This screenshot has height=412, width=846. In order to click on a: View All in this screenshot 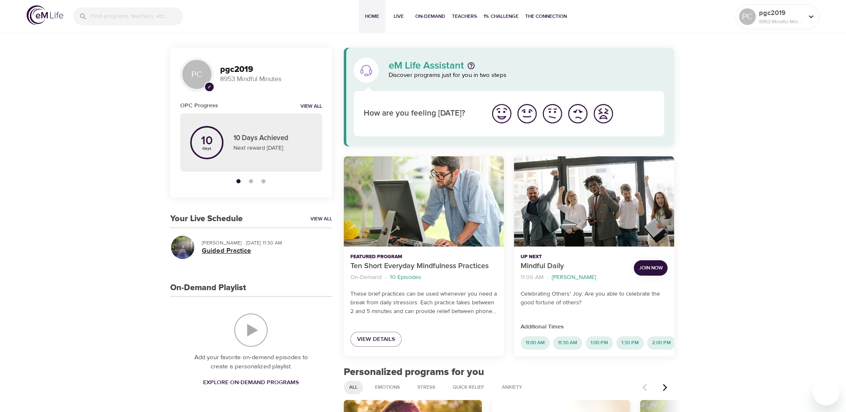, I will do `click(321, 219)`.